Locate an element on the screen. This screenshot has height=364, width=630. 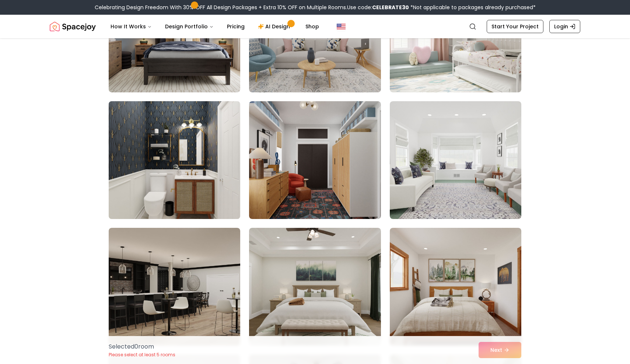
img: Room room-35 is located at coordinates (315, 287).